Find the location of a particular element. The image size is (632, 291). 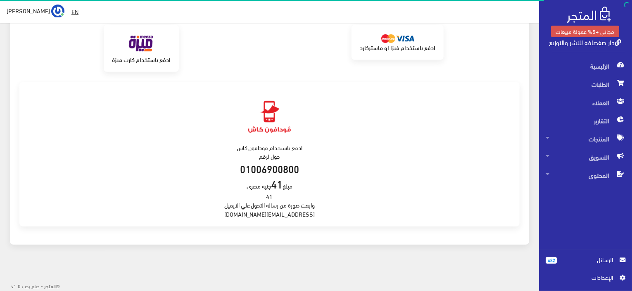

span: 482 is located at coordinates (551, 260).